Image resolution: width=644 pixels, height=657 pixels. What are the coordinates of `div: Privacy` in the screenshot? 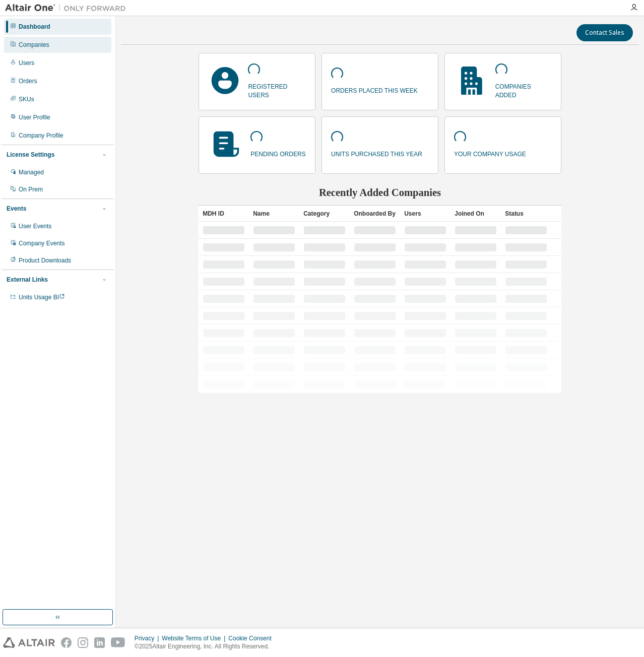 It's located at (149, 639).